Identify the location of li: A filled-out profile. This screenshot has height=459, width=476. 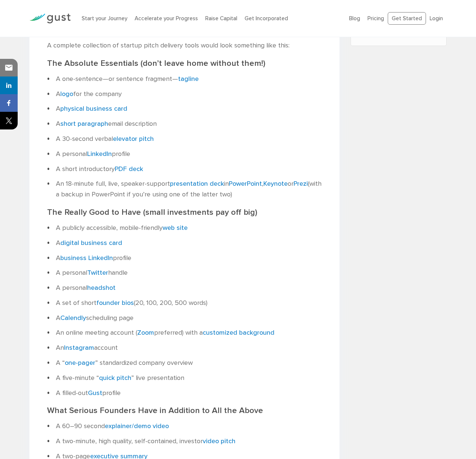
(184, 394).